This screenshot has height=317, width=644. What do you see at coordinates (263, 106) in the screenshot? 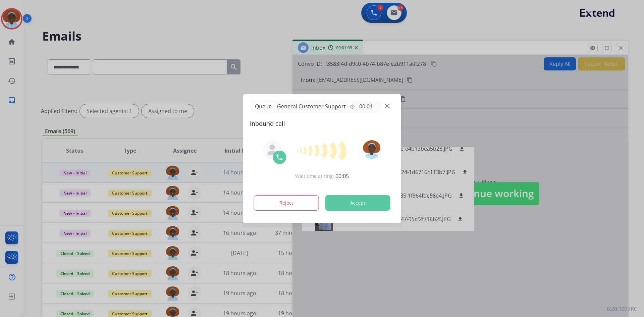
I see `p: Queue` at bounding box center [263, 106].